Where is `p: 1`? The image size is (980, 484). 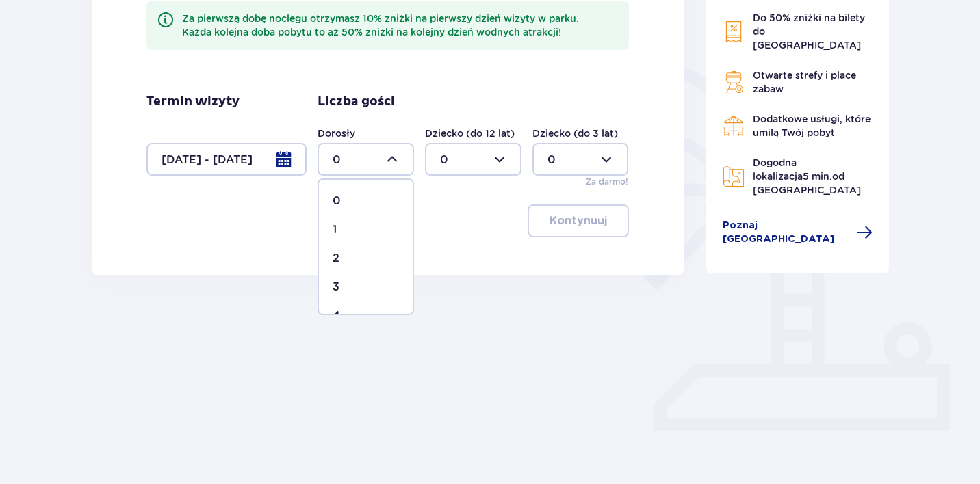 p: 1 is located at coordinates (335, 229).